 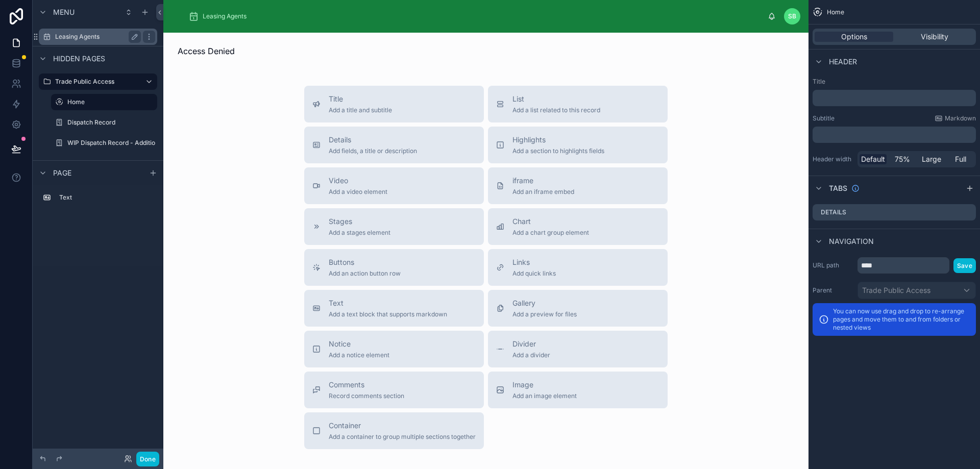 What do you see at coordinates (577, 390) in the screenshot?
I see `button: ImageAdd an image element` at bounding box center [577, 390].